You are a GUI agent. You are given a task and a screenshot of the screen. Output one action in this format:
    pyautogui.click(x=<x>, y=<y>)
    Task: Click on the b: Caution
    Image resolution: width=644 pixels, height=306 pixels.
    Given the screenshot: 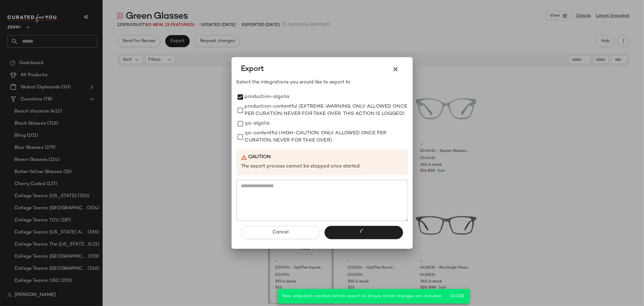 What is the action you would take?
    pyautogui.click(x=260, y=157)
    